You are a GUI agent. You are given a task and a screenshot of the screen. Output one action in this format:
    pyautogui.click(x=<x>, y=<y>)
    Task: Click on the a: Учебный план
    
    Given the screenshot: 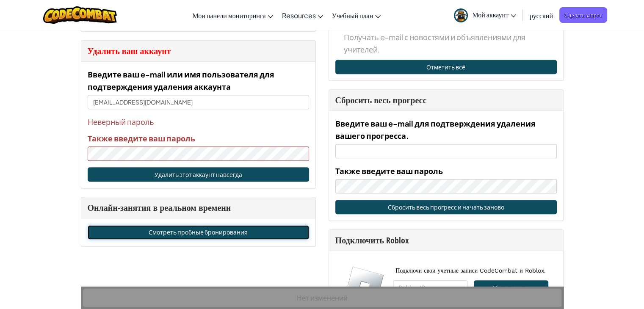 What is the action you would take?
    pyautogui.click(x=356, y=15)
    